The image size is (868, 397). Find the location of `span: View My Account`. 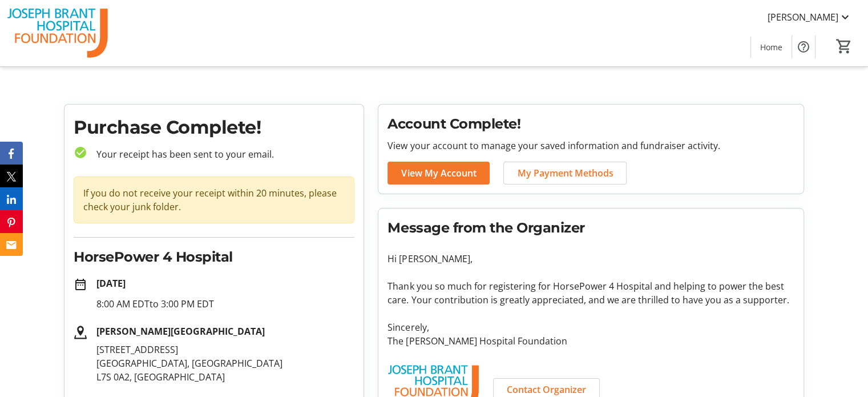

span: View My Account is located at coordinates (438, 173).